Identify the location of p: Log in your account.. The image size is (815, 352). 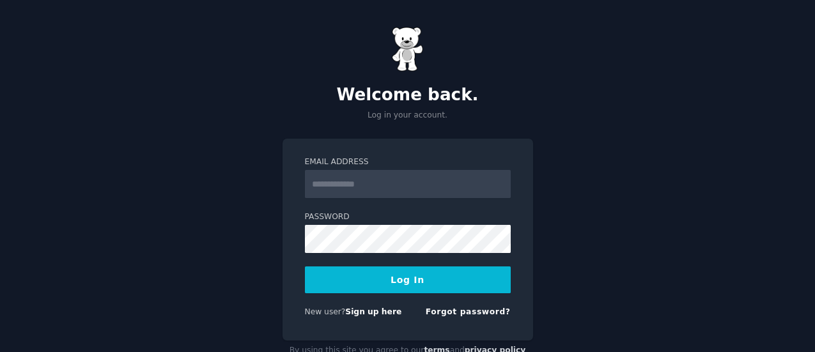
(408, 116).